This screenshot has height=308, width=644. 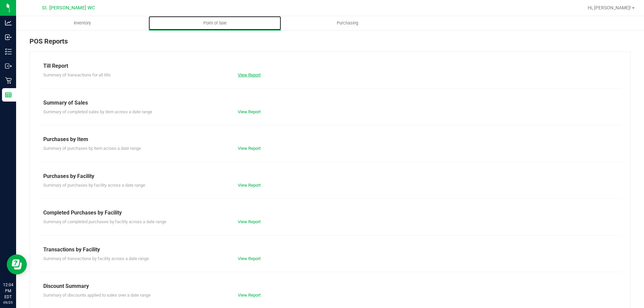 What do you see at coordinates (330, 103) in the screenshot?
I see `div: Summary of Sales` at bounding box center [330, 103].